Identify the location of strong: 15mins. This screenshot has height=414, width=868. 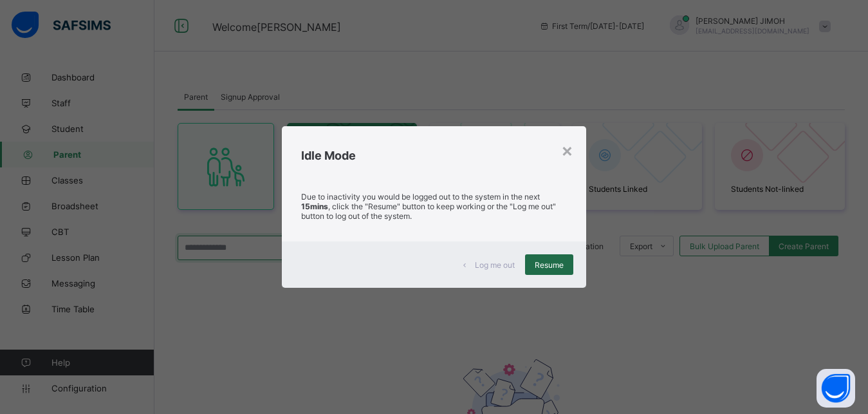
(314, 206).